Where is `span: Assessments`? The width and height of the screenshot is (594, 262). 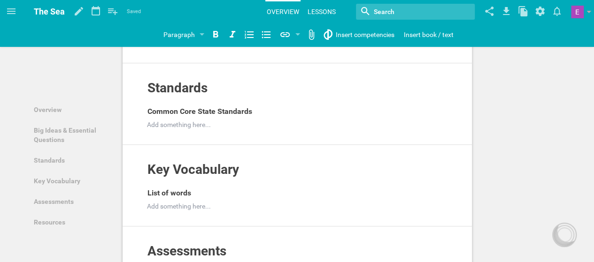
span: Assessments is located at coordinates (187, 251).